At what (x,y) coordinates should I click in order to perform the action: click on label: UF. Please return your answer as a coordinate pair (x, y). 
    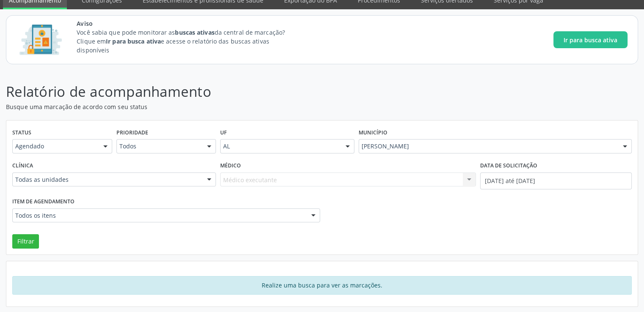
    Looking at the image, I should click on (223, 133).